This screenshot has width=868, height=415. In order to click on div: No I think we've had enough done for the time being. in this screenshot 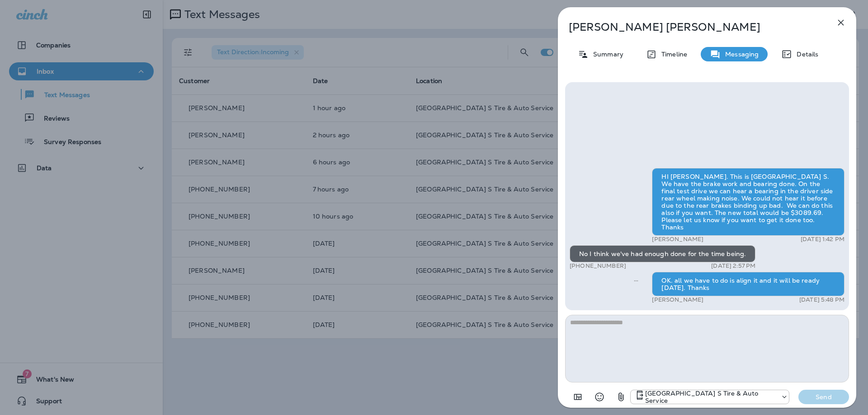, I will do `click(662, 254)`.